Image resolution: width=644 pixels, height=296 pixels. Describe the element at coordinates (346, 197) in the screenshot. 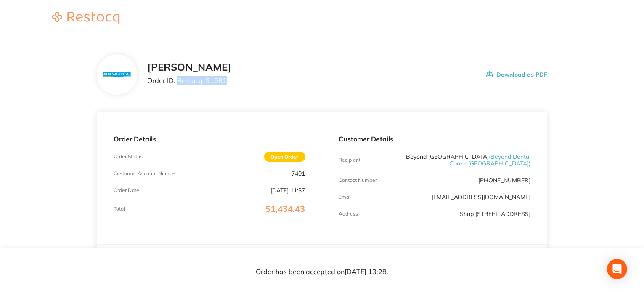

I see `p: Emaill` at that location.